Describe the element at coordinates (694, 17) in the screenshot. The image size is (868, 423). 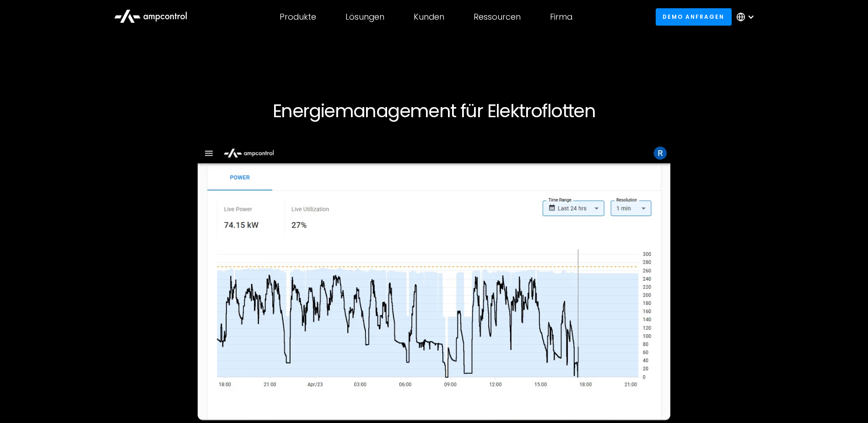
I see `a: Demo anfragen` at that location.